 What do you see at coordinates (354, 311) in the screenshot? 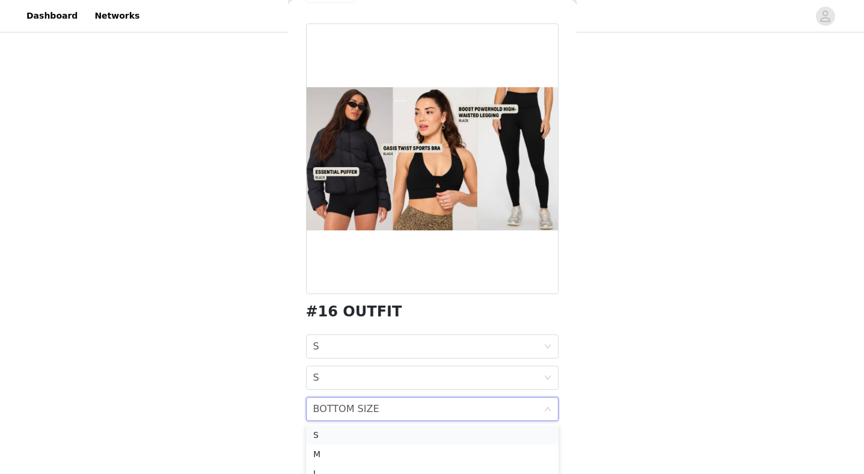
I see `h1: #16 OUTFIT` at bounding box center [354, 311].